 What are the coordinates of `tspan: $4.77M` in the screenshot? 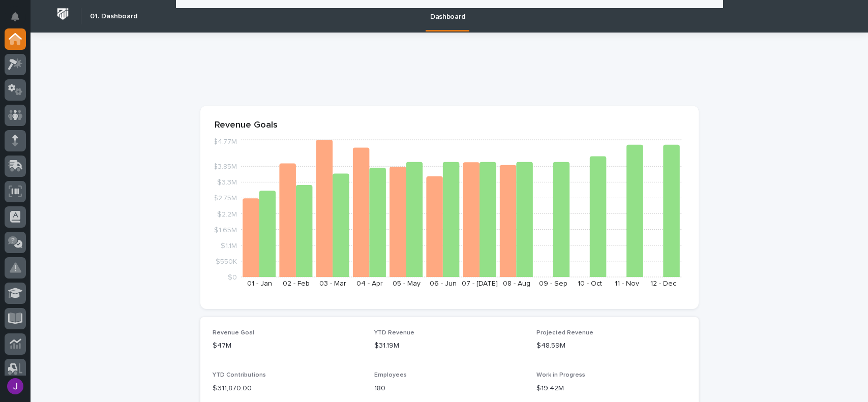 It's located at (225, 142).